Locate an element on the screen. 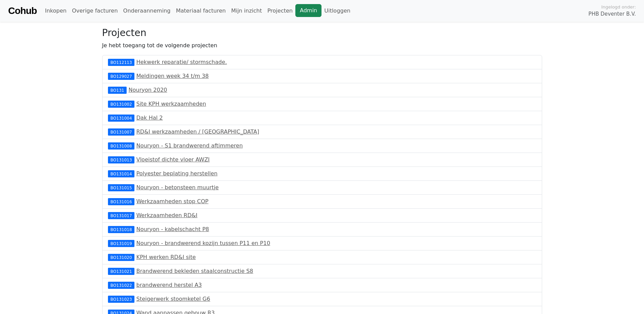  a: Admin is located at coordinates (308, 10).